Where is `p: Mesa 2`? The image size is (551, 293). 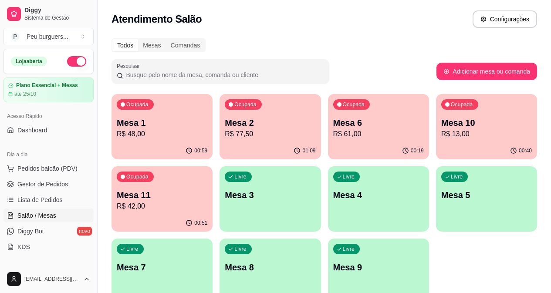
p: Mesa 2 is located at coordinates (270, 123).